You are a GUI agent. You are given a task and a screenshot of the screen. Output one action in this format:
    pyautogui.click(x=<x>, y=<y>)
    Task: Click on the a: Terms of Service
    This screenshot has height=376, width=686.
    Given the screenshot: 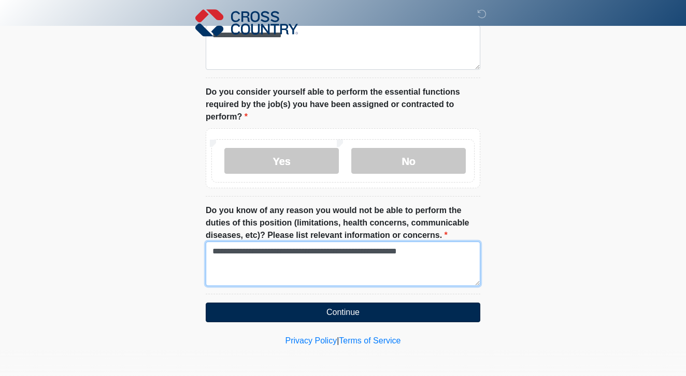 What is the action you would take?
    pyautogui.click(x=369, y=341)
    